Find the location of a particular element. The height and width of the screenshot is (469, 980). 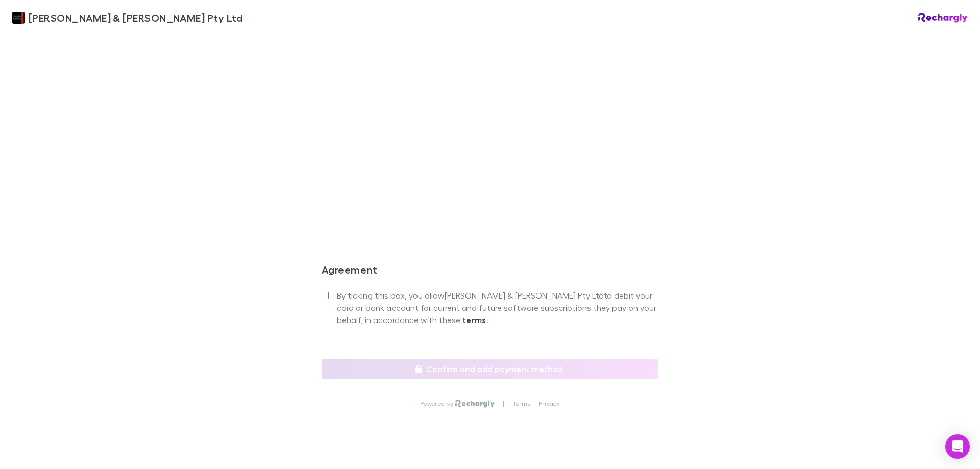

a: Terms is located at coordinates (521, 404).